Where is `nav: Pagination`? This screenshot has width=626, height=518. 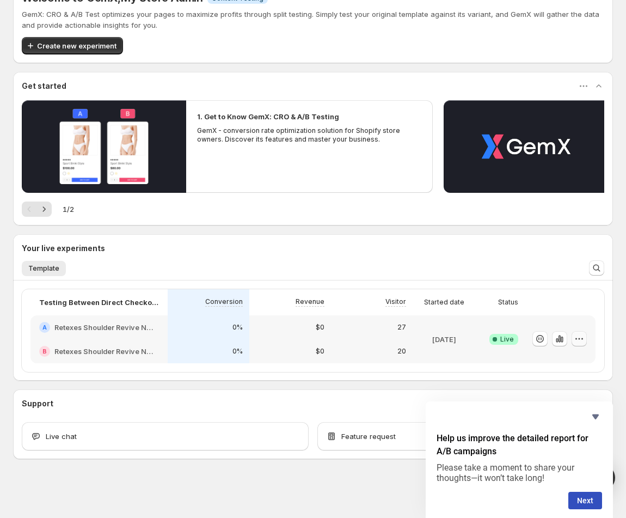 nav: Pagination is located at coordinates (36, 209).